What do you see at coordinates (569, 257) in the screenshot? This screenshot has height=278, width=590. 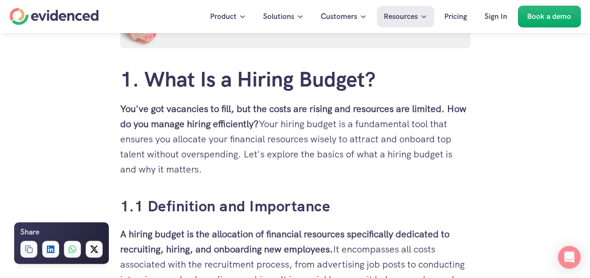 I see `div: Open Intercom Messenger` at bounding box center [569, 257].